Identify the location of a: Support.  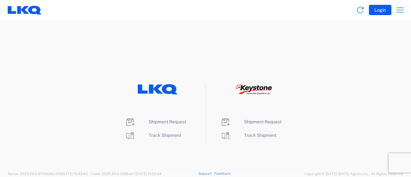
(207, 174).